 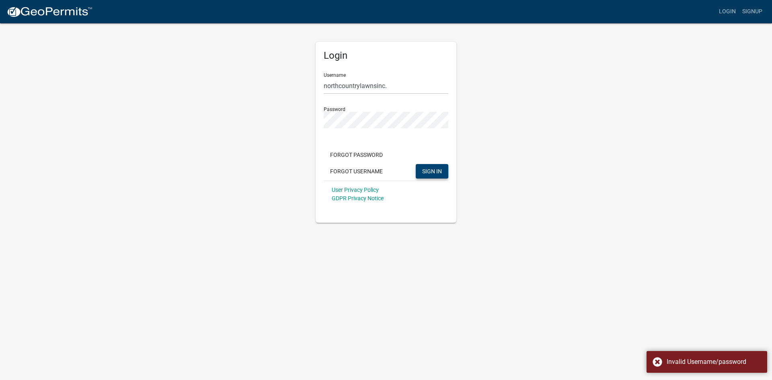 I want to click on span: SIGN IN, so click(x=432, y=171).